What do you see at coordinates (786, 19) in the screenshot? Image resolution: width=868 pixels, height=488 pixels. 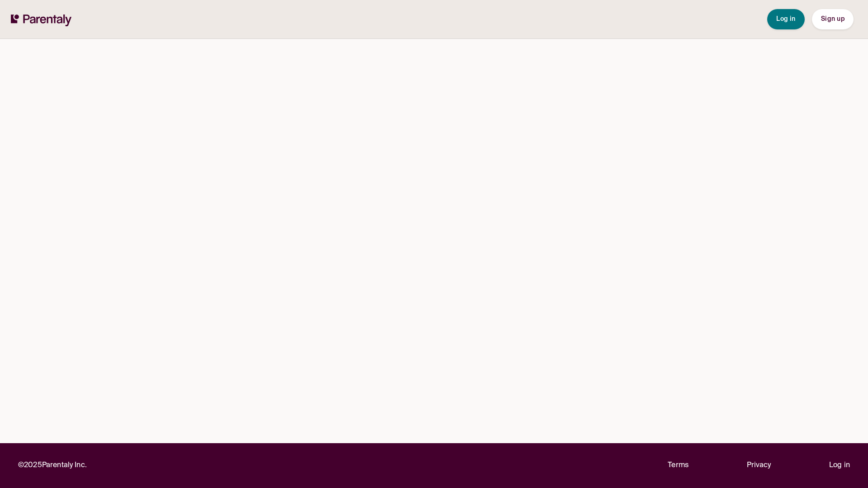 I see `button: Log in` at bounding box center [786, 19].